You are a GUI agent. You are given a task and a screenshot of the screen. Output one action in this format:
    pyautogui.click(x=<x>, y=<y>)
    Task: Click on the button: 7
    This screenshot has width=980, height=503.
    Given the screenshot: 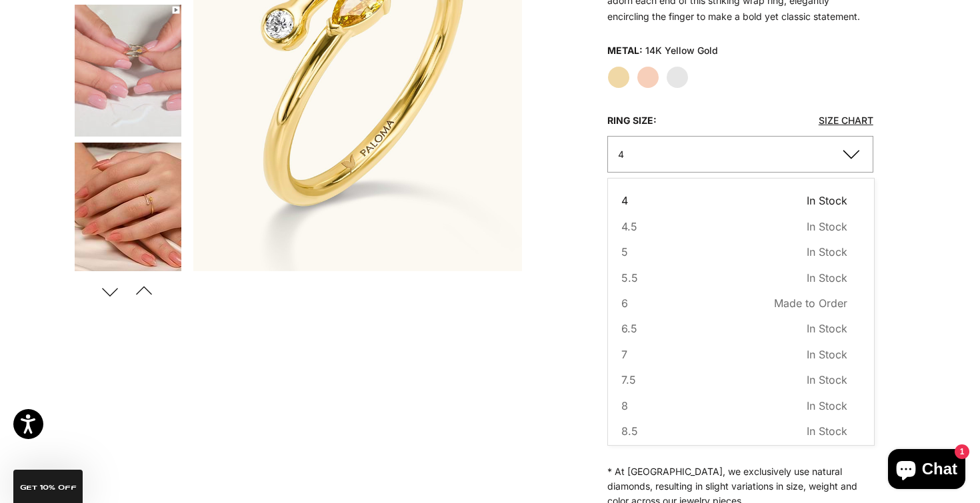 What is the action you would take?
    pyautogui.click(x=734, y=355)
    